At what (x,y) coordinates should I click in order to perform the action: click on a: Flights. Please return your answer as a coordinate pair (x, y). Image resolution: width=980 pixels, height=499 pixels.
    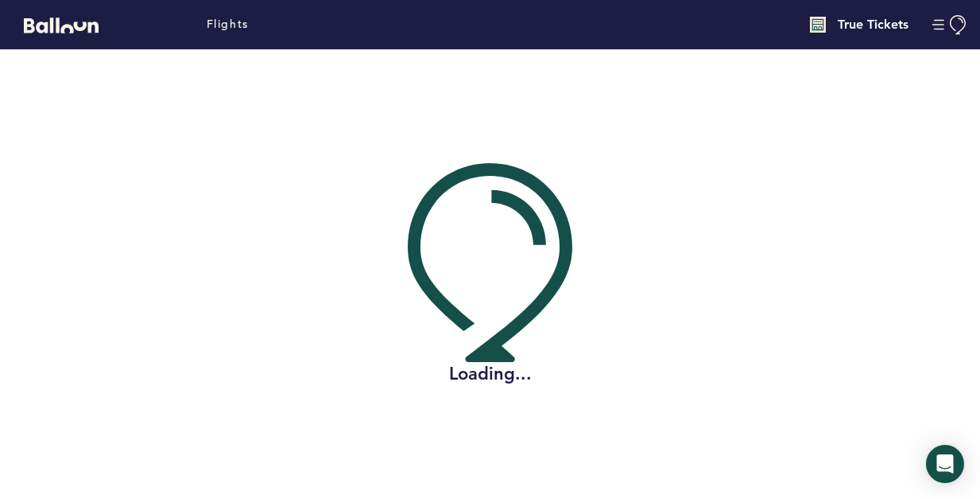
    Looking at the image, I should click on (227, 24).